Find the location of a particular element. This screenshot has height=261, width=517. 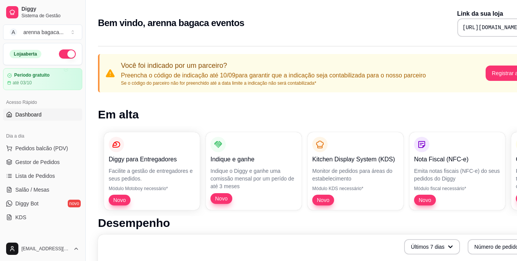

button: Últimos 7 dias is located at coordinates (432, 246).